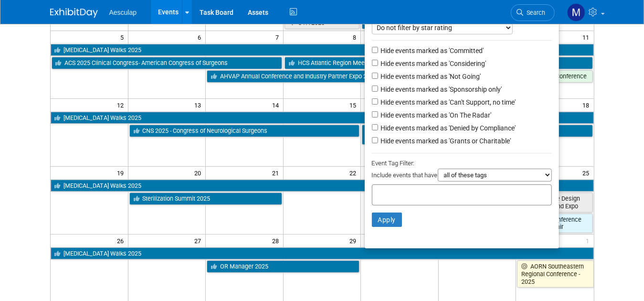 The width and height of the screenshot is (644, 301). What do you see at coordinates (354, 241) in the screenshot?
I see `span: 29` at bounding box center [354, 241].